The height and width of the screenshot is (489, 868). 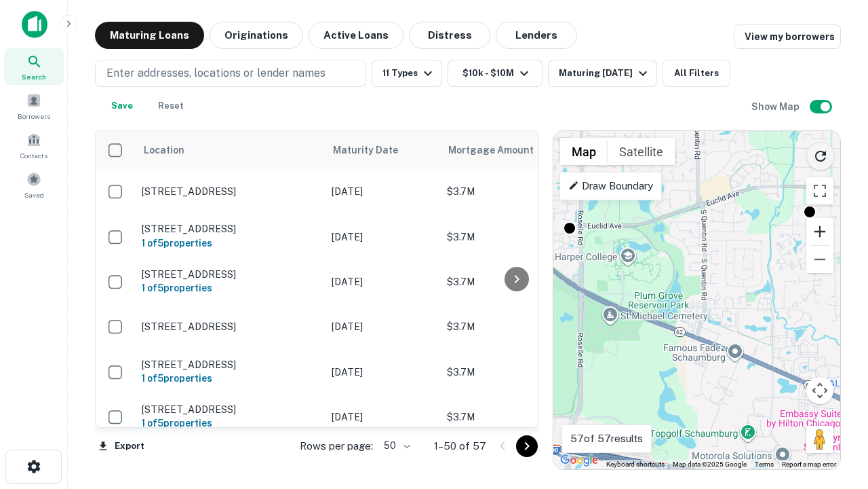 What do you see at coordinates (396, 445) in the screenshot?
I see `div: 50` at bounding box center [396, 445].